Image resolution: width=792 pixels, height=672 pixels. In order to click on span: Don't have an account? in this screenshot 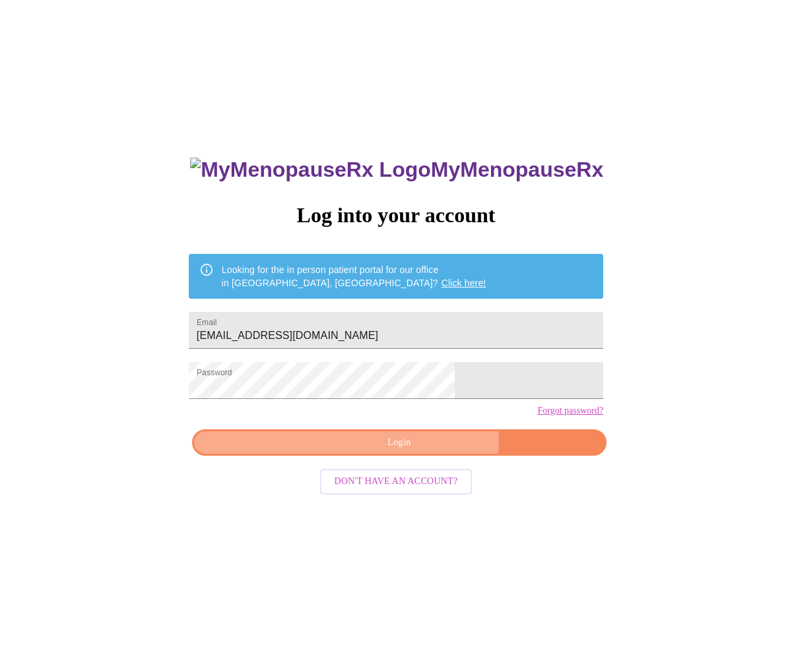, I will do `click(396, 481)`.